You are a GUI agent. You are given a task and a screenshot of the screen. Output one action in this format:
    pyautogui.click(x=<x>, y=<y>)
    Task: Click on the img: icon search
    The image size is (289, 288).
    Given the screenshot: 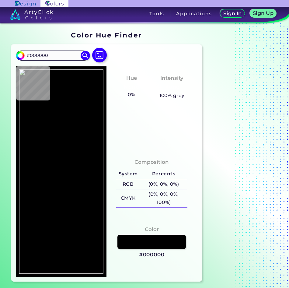 What is the action you would take?
    pyautogui.click(x=85, y=55)
    